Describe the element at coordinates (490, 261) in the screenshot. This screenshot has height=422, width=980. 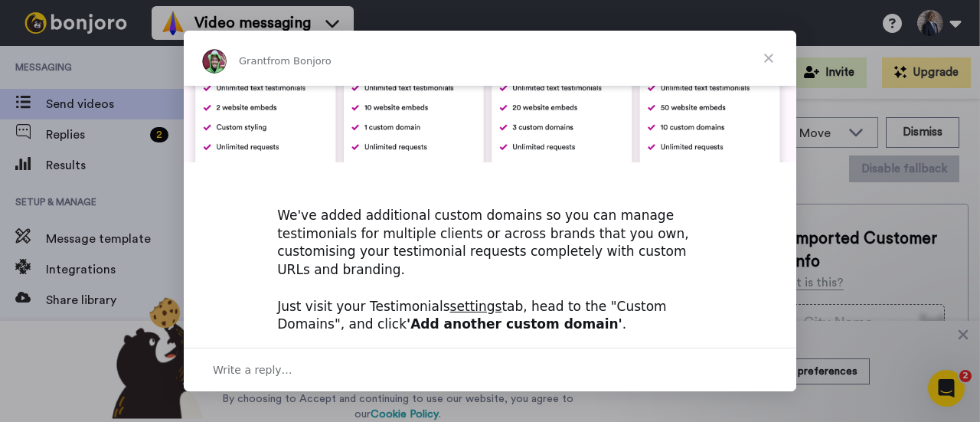
I see `div: We've added additional custom domains so you can manage testimonials for multiple clients or acro...` at that location.